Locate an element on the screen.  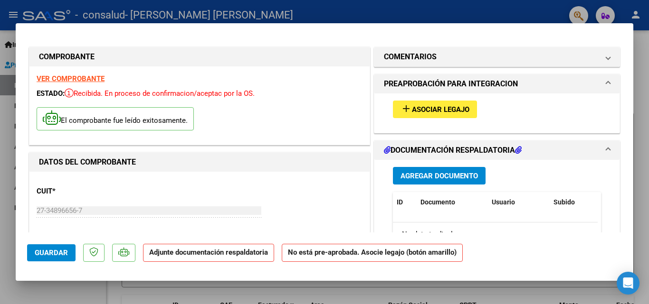
h1: DOCUMENTACIÓN RESPALDATORIA is located at coordinates (453, 151).